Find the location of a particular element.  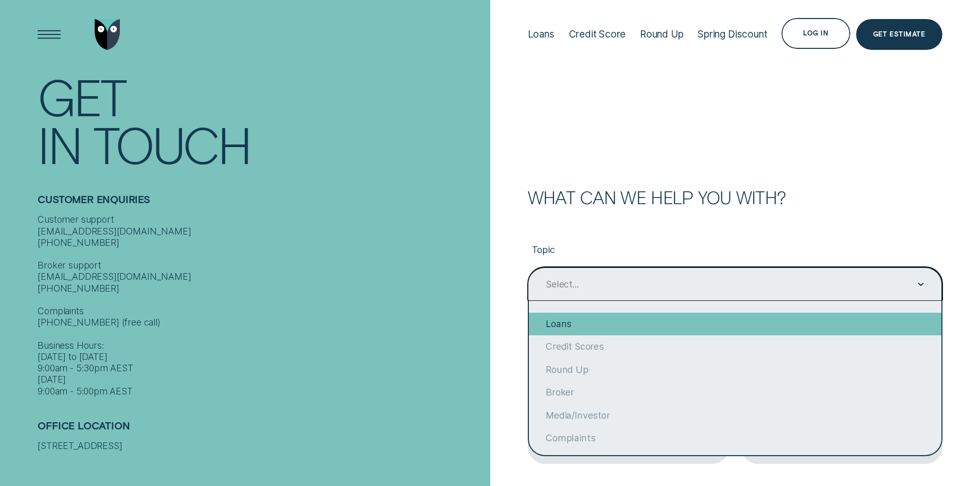

div: In is located at coordinates (59, 144).